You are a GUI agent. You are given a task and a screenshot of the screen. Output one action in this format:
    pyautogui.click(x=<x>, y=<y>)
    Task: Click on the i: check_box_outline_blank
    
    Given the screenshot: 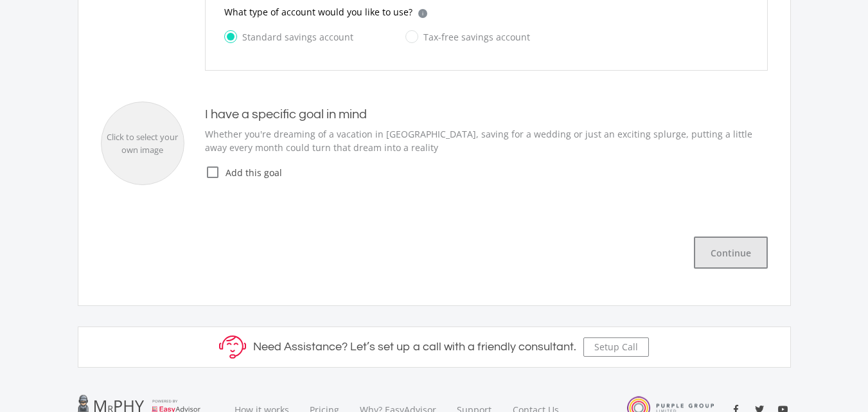 What is the action you would take?
    pyautogui.click(x=213, y=172)
    